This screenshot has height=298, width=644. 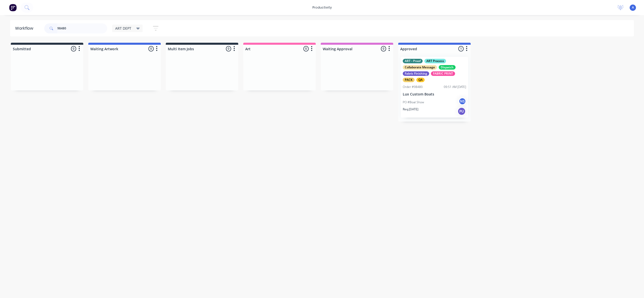 I want to click on img: Factory, so click(x=13, y=7).